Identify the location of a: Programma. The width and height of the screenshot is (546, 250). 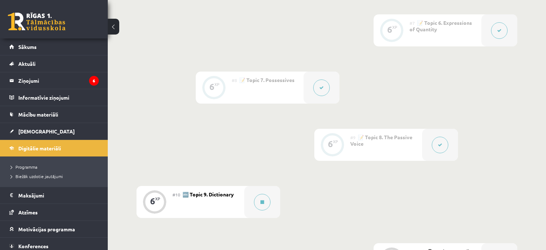
(56, 167).